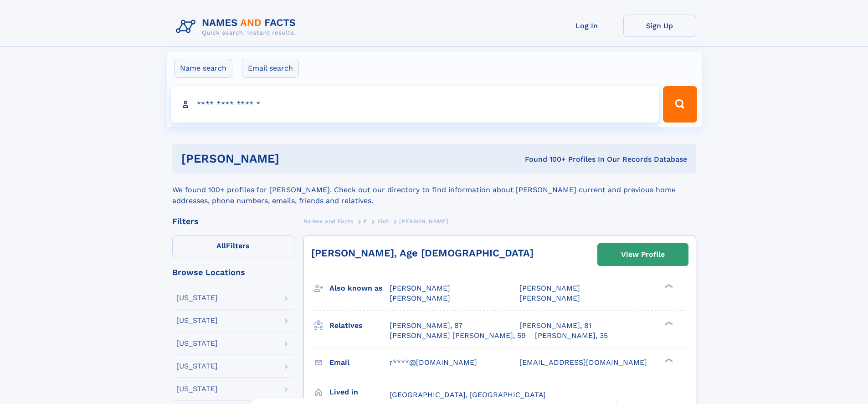  What do you see at coordinates (643, 255) in the screenshot?
I see `div: View Profile` at bounding box center [643, 255].